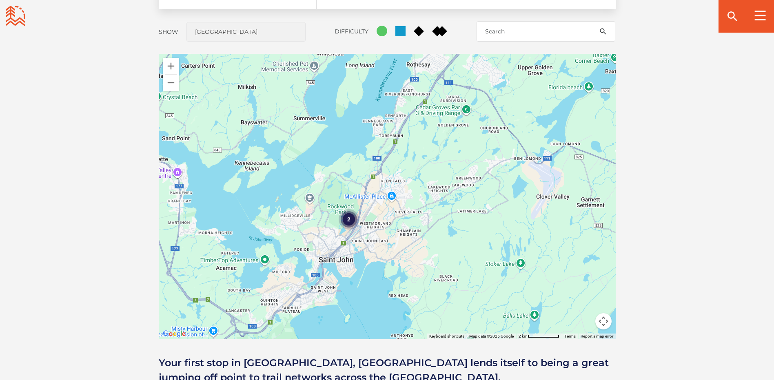 The width and height of the screenshot is (774, 380). Describe the element at coordinates (169, 32) in the screenshot. I see `label: Show` at that location.